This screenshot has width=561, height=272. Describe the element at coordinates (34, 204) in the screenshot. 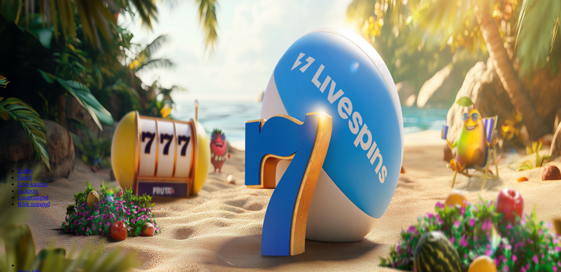

I see `a: Kõik mängud` at that location.